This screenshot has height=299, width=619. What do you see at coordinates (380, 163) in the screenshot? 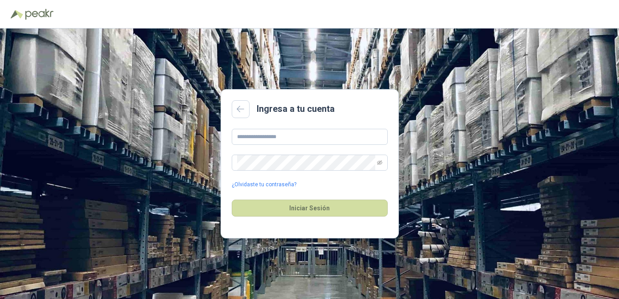
I see `span: eye-invisible` at bounding box center [380, 163].